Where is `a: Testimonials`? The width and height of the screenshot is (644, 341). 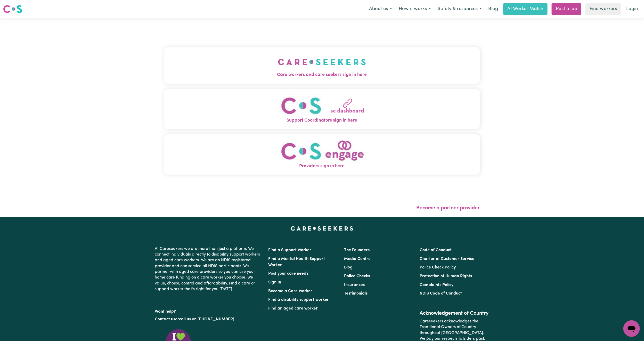
a: Testimonials is located at coordinates (356, 293).